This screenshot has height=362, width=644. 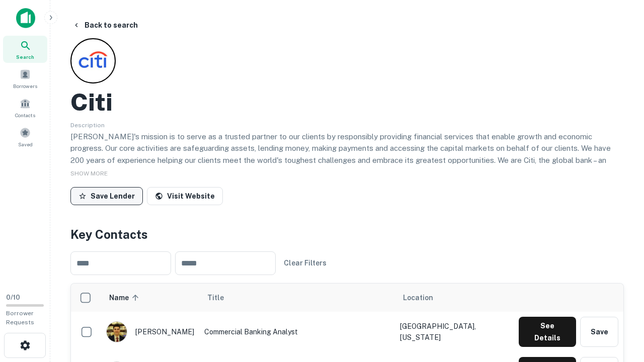 What do you see at coordinates (619, 305) in the screenshot?
I see `div: Chat Widget` at bounding box center [619, 305].